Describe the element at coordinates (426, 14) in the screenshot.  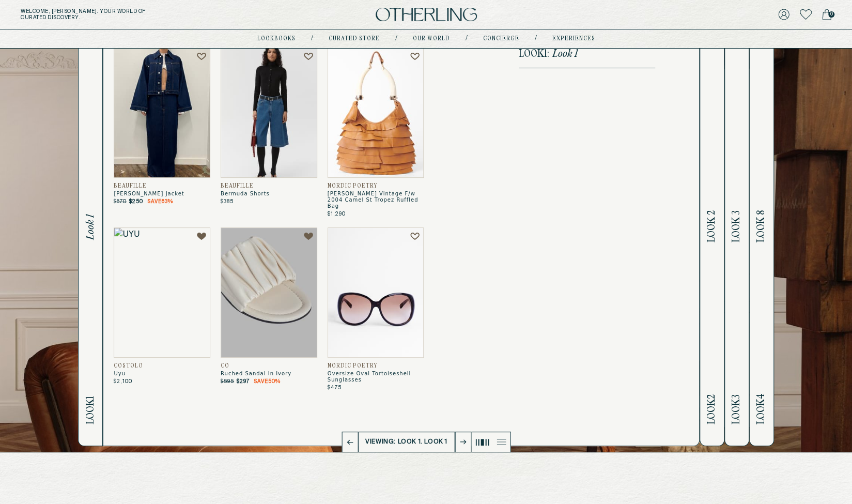
I see `img: logo` at that location.